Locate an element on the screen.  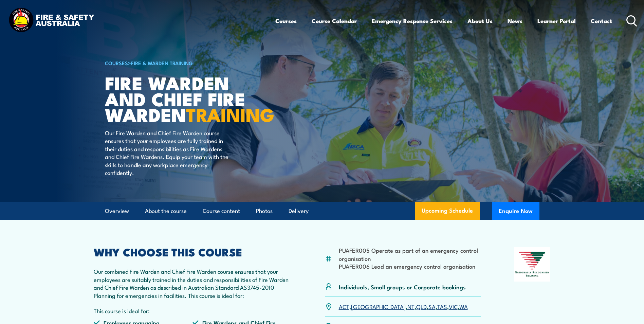
a: News is located at coordinates (515, 21).